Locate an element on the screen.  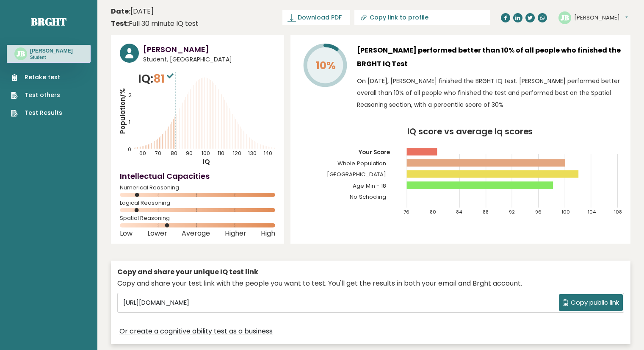
p: IQ: is located at coordinates (157, 79).